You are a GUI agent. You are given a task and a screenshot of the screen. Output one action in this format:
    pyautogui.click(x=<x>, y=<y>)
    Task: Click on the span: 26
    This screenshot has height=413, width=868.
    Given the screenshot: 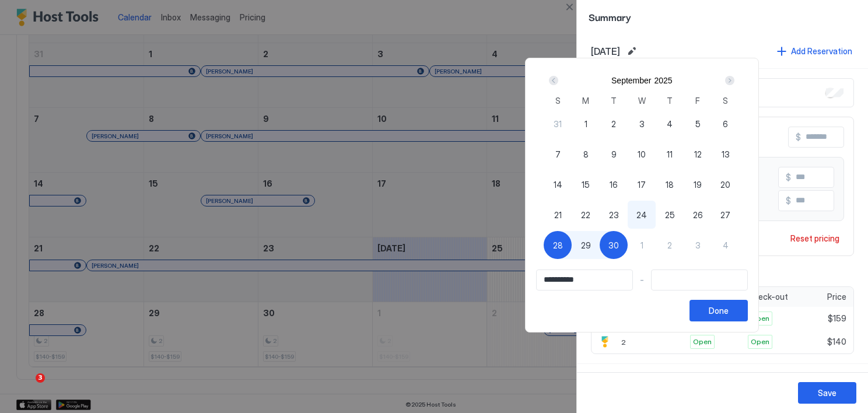 What is the action you would take?
    pyautogui.click(x=698, y=215)
    